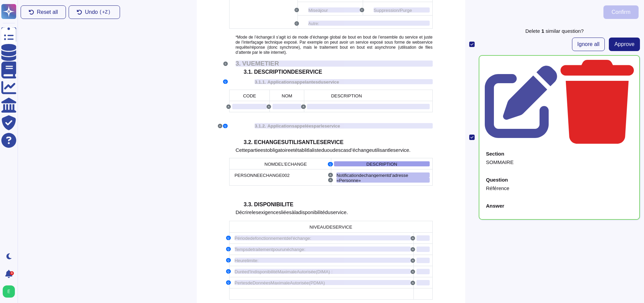 The width and height of the screenshot is (644, 303). Describe the element at coordinates (248, 72) in the screenshot. I see `span: 3.1.` at that location.